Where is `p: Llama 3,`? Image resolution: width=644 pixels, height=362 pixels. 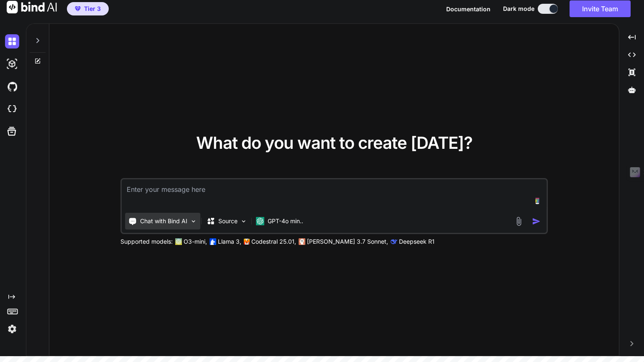
p: Llama 3, is located at coordinates (230, 241).